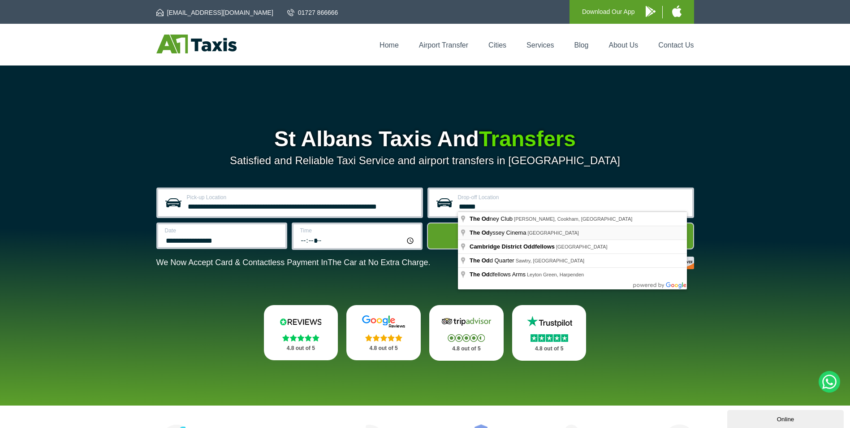 The height and width of the screenshot is (428, 850). What do you see at coordinates (301, 197) in the screenshot?
I see `label: Pick-up Location` at bounding box center [301, 197].